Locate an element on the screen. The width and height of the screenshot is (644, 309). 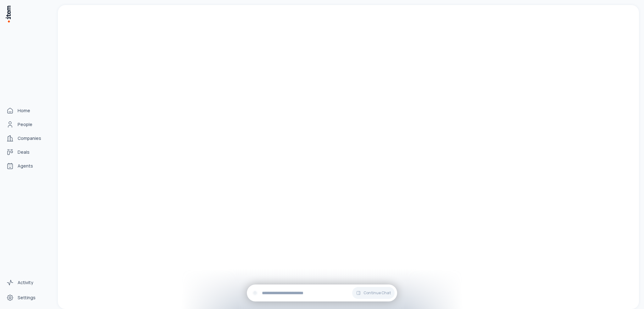
button: Continue Chat is located at coordinates (373, 293).